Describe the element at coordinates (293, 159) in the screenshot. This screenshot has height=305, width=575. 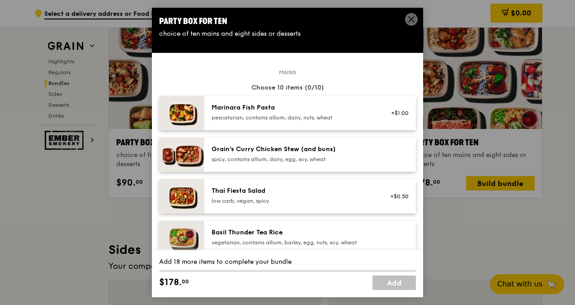
I see `div: spicy, contains allium, dairy, egg, soy, wheat` at that location.